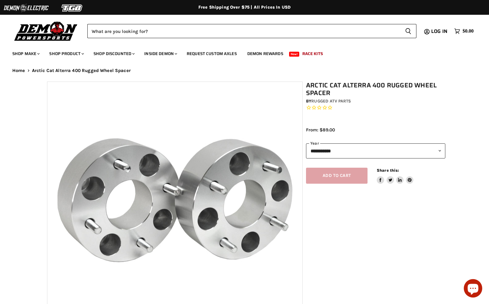  I want to click on button: Search, so click(408, 31).